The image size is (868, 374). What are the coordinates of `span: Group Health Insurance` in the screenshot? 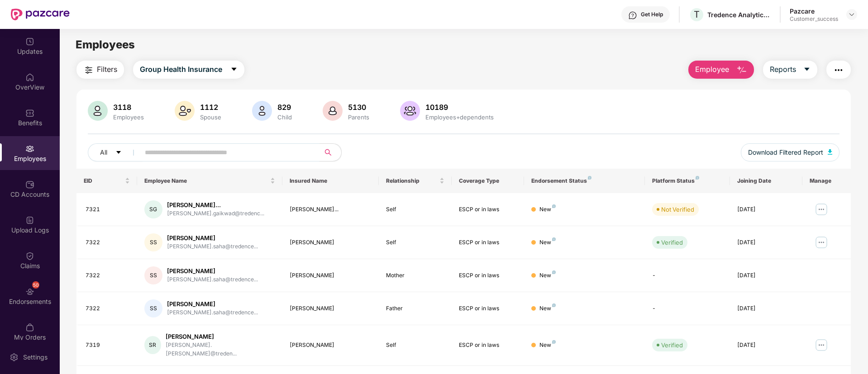 It's located at (181, 69).